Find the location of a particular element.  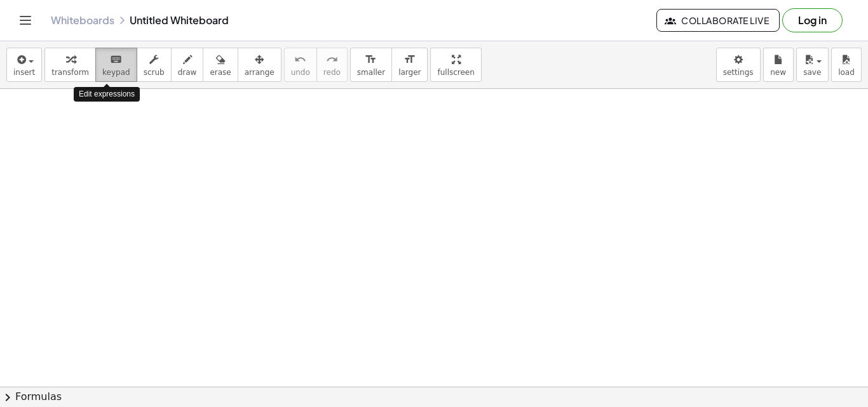

a: Whiteboards is located at coordinates (83, 20).